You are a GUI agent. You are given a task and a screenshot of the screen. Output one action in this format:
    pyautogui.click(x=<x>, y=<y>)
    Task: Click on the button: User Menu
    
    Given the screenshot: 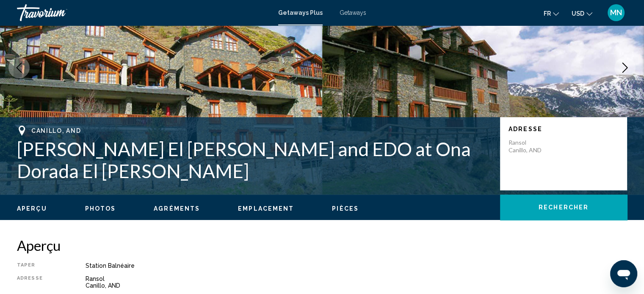 What is the action you would take?
    pyautogui.click(x=616, y=13)
    